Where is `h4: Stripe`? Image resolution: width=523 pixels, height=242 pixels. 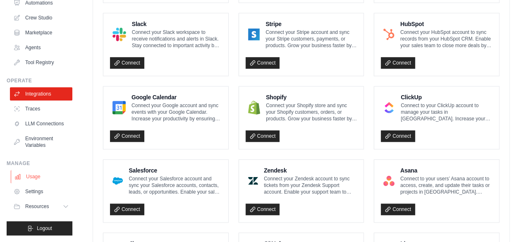 h4: Stripe is located at coordinates (311, 24).